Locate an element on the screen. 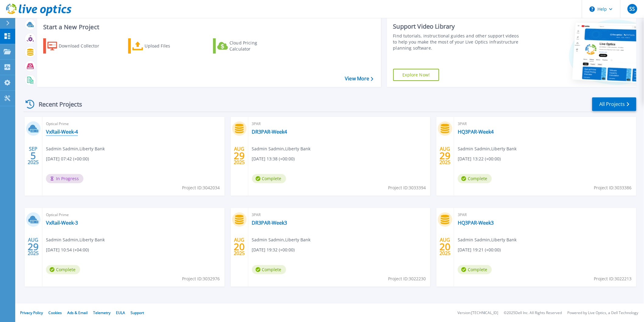 The width and height of the screenshot is (644, 322). a: VxRail-Week-3 is located at coordinates (62, 223).